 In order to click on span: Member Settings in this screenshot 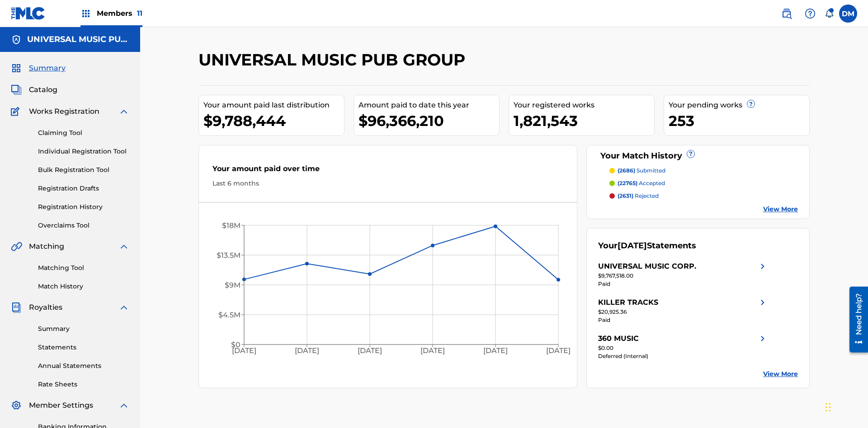, I will do `click(61, 406)`.